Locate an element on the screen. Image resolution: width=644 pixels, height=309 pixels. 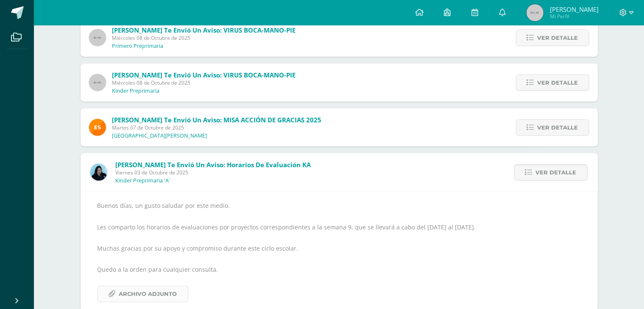
div: Buenos días, un gusto saludar por este medio. Les comparto los horarios de evaluaciones por proye... is located at coordinates (339, 251).